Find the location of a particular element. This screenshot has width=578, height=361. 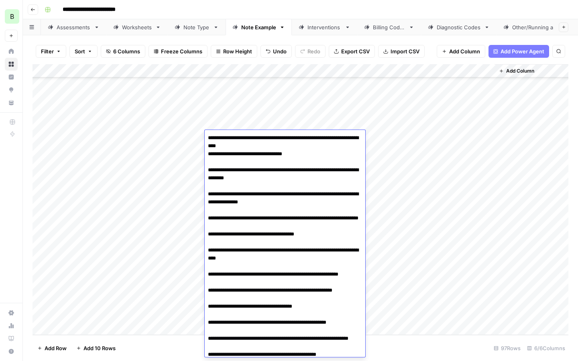

a: Browse is located at coordinates (11, 64).